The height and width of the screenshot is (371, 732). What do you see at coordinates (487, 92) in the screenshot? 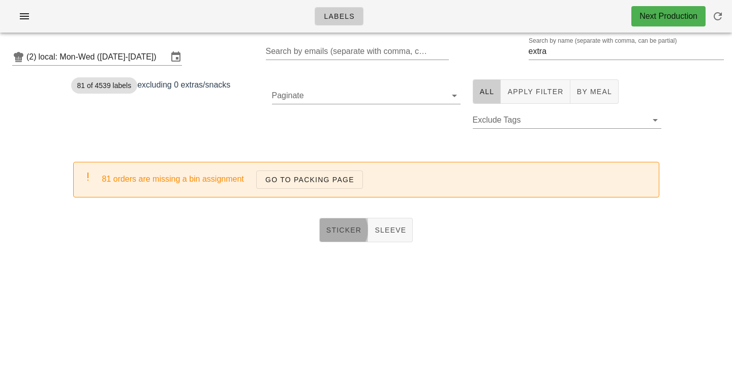
I see `button: All` at bounding box center [487, 92].